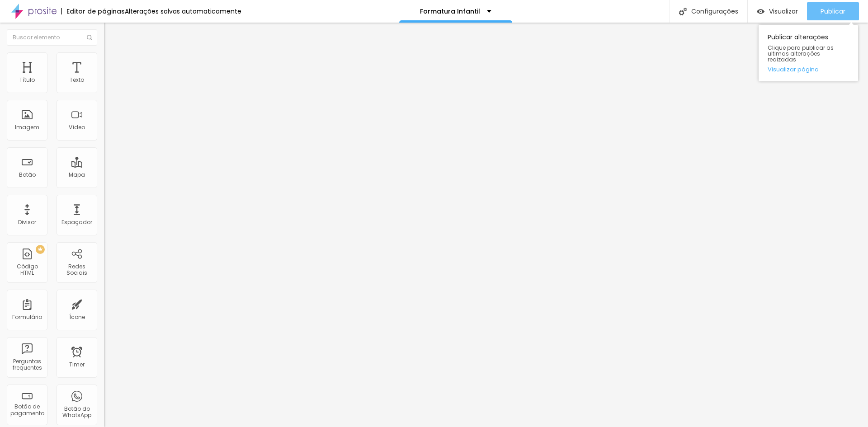  Describe the element at coordinates (833, 12) in the screenshot. I see `span: Publicar` at that location.